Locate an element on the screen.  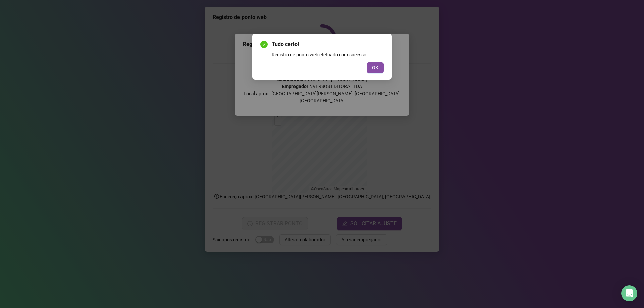
span: Tudo certo! is located at coordinates (328, 44).